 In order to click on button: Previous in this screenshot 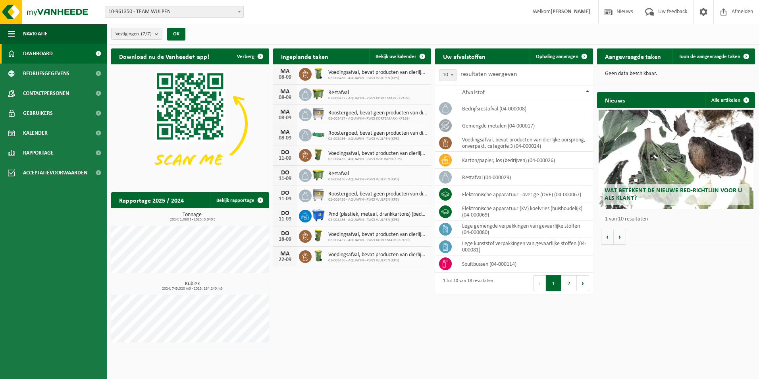, I will do `click(540, 283)`.